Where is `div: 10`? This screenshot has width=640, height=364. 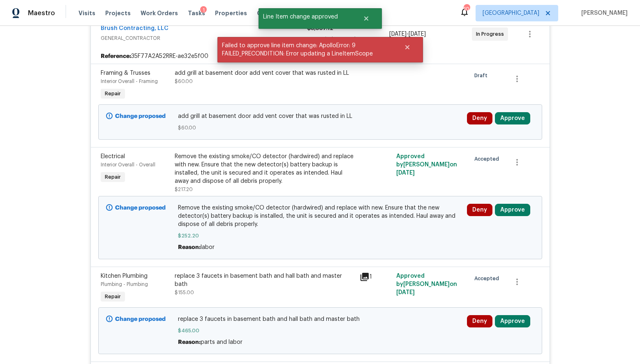 div: 10 is located at coordinates (466, 9).